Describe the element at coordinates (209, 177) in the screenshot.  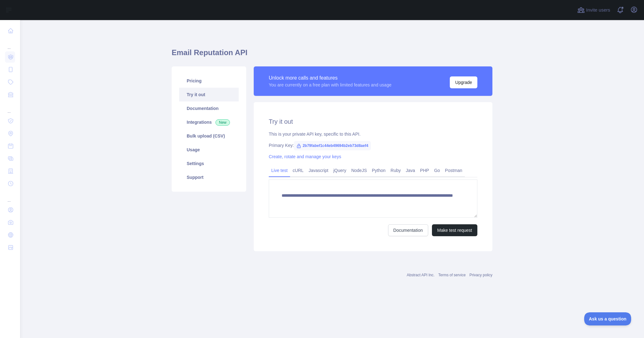
I see `a: Support` at that location.